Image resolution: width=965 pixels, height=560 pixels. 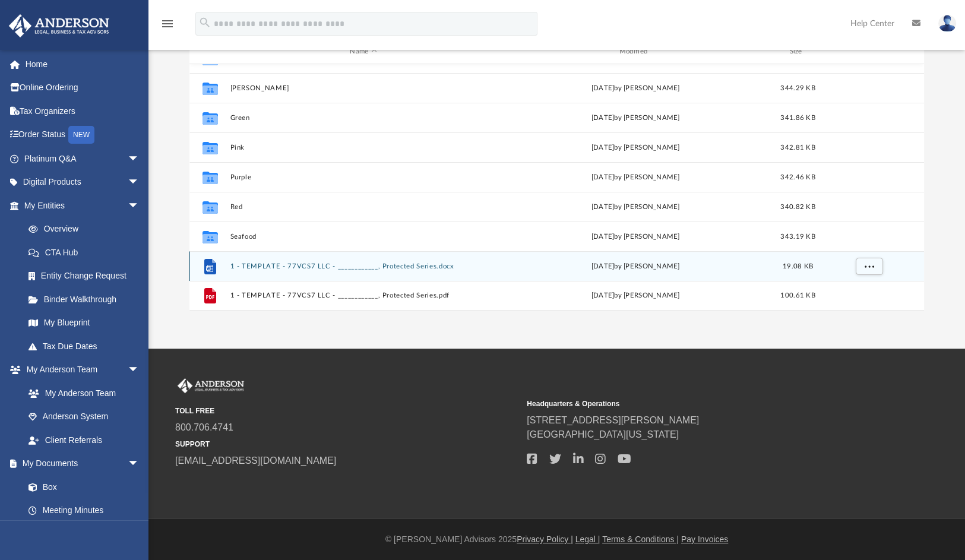 What do you see at coordinates (86, 346) in the screenshot?
I see `a: Tax Due Dates` at bounding box center [86, 346].